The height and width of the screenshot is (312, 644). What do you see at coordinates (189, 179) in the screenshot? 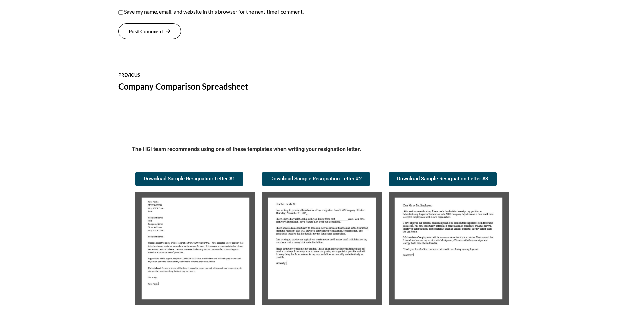
I see `a: Download Sample Resignation Letter #1` at bounding box center [189, 179].